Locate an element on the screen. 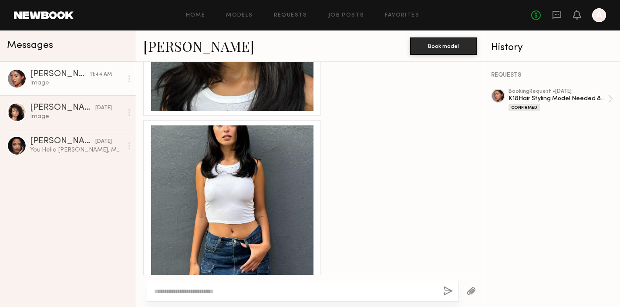  a: Job Posts is located at coordinates (346, 15).